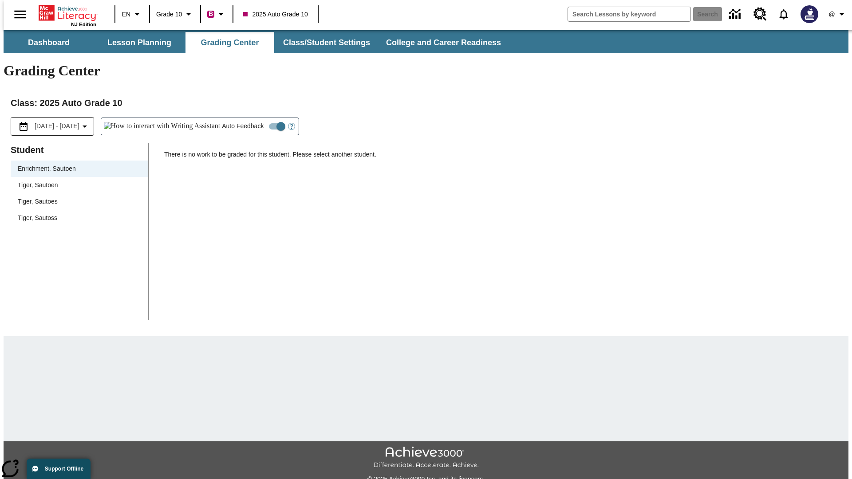  I want to click on button: Support Offline, so click(59, 469).